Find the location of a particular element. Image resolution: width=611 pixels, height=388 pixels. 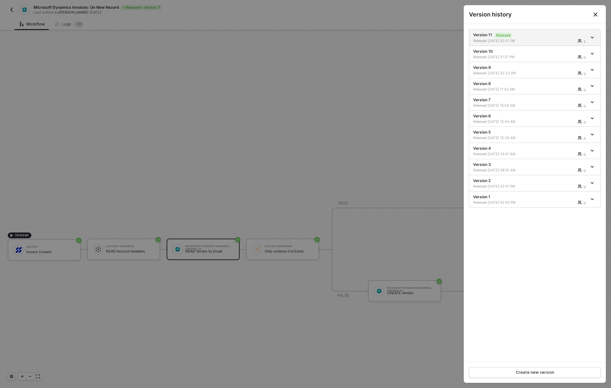

div: Version 3 is located at coordinates (530, 167).